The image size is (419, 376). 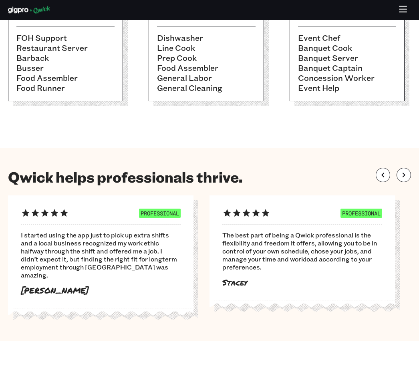 What do you see at coordinates (65, 88) in the screenshot?
I see `li: Food Runner` at bounding box center [65, 88].